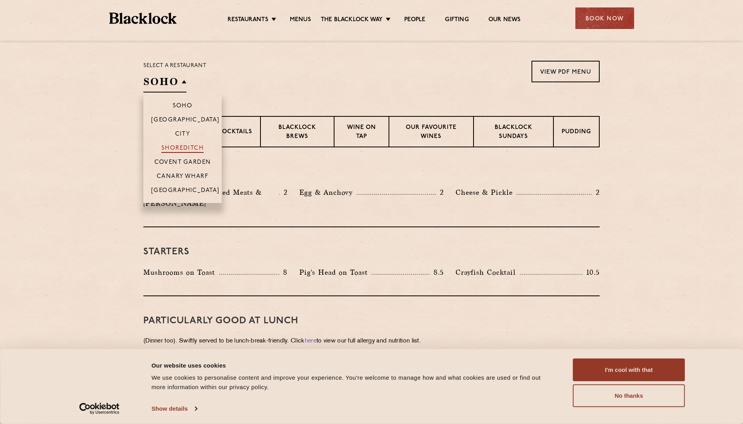 The width and height of the screenshot is (743, 424). I want to click on p: 8, so click(283, 272).